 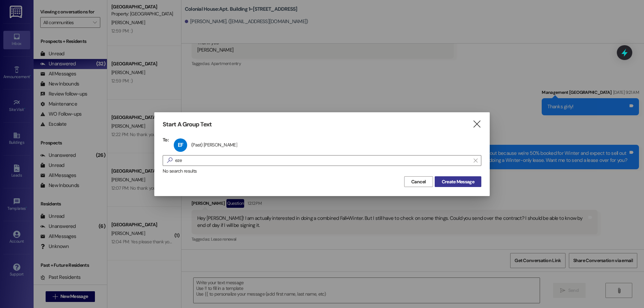 What do you see at coordinates (322, 171) in the screenshot?
I see `div: No search results` at bounding box center [322, 171].